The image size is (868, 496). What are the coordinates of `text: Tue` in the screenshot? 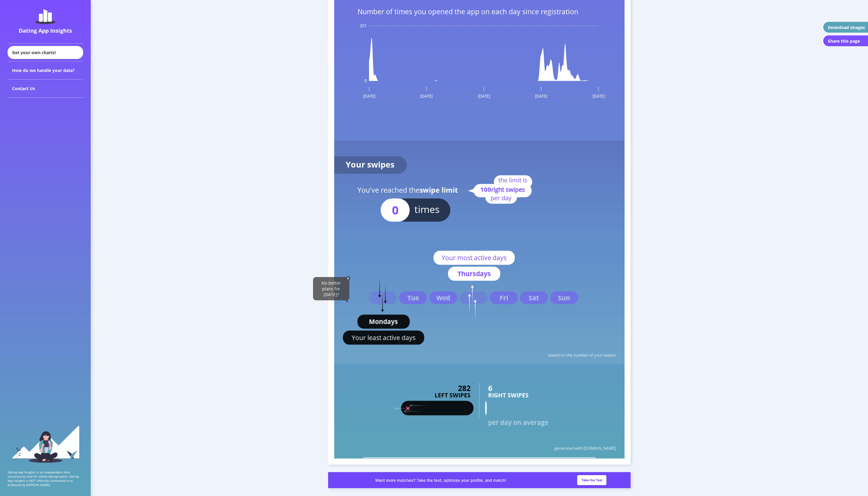 It's located at (413, 297).